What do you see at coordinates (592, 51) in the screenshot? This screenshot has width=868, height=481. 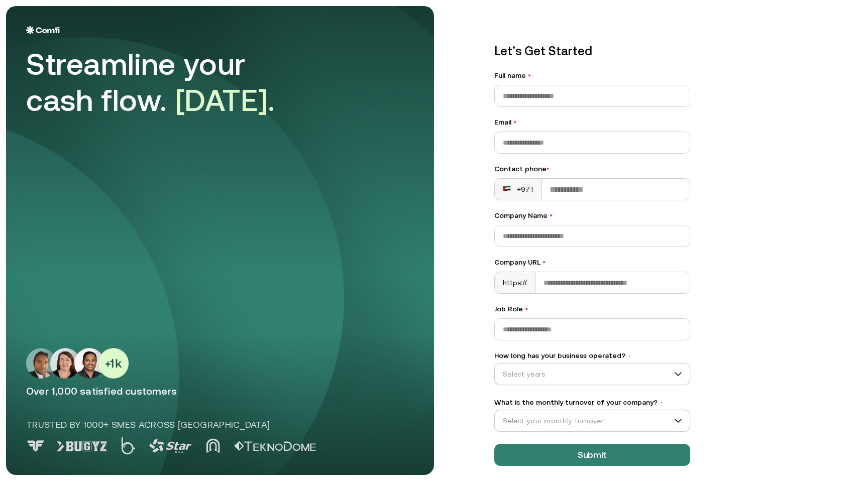 I see `p: Let’s Get Started` at bounding box center [592, 51].